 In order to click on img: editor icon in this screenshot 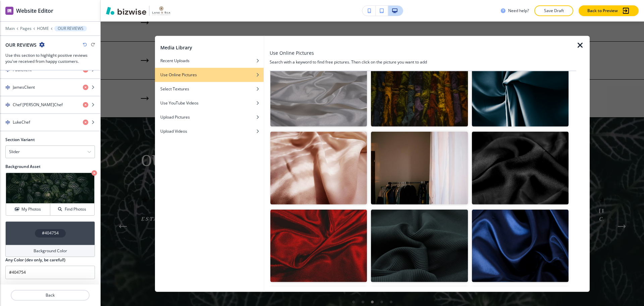, I will do `click(10, 11)`.